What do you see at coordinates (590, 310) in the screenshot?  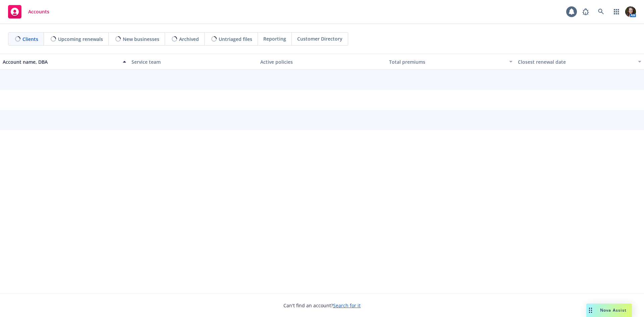 I see `div: Drag to move` at bounding box center [590, 310].